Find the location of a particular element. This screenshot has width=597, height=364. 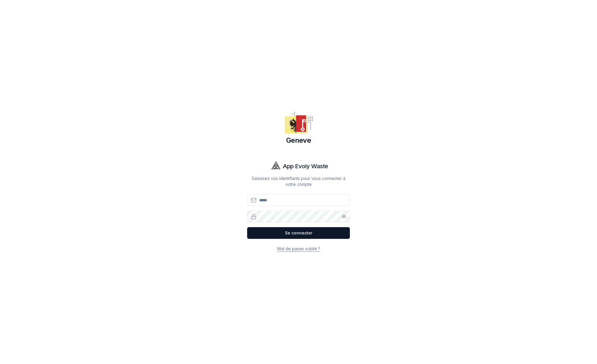

img: Evoly Logo is located at coordinates (276, 167).